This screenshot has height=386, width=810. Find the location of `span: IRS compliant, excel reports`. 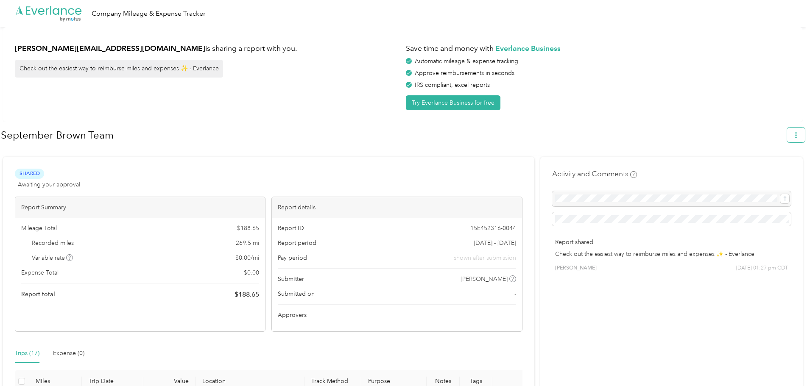

span: IRS compliant, excel reports is located at coordinates (452, 85).